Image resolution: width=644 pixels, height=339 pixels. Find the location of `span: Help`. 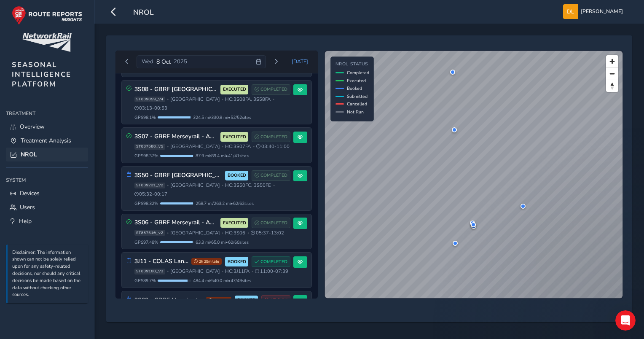

span: Help is located at coordinates (25, 221).